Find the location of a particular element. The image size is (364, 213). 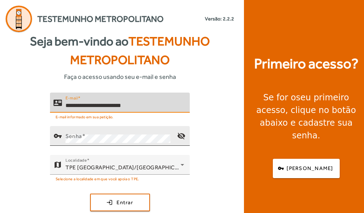

span: Entrar is located at coordinates (124, 202).